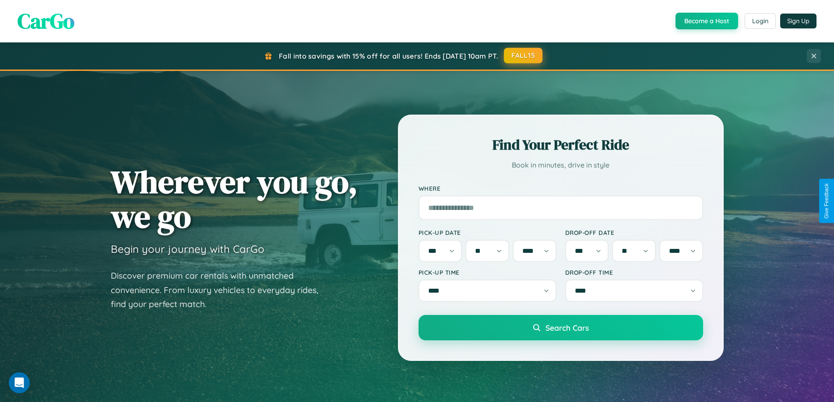 The width and height of the screenshot is (834, 402). Describe the element at coordinates (634, 272) in the screenshot. I see `label: Drop-off Time` at that location.